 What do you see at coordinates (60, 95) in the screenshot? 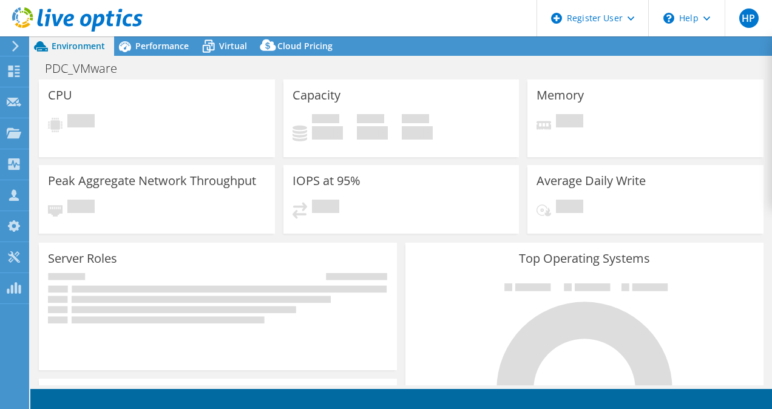
I see `h3: CPU` at bounding box center [60, 95].